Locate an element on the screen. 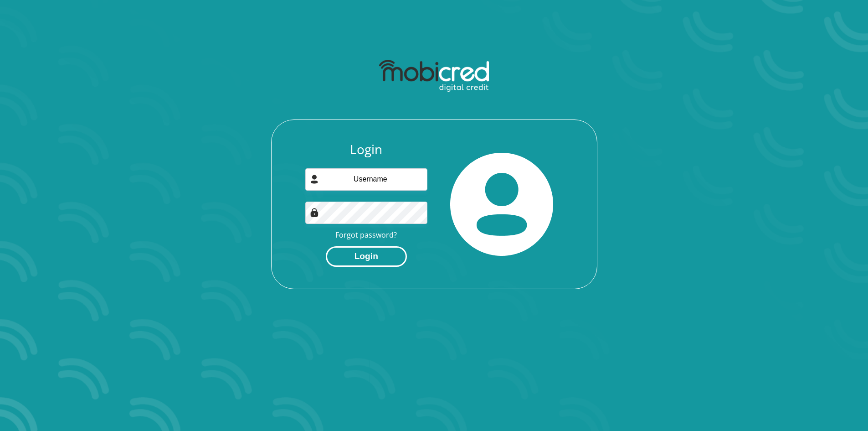 This screenshot has height=431, width=868. input: Username is located at coordinates (366, 179).